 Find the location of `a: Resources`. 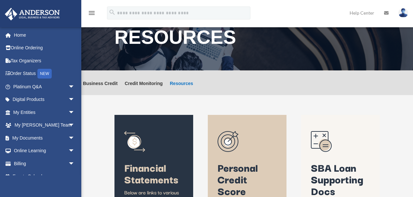

a: Resources is located at coordinates (181, 88).